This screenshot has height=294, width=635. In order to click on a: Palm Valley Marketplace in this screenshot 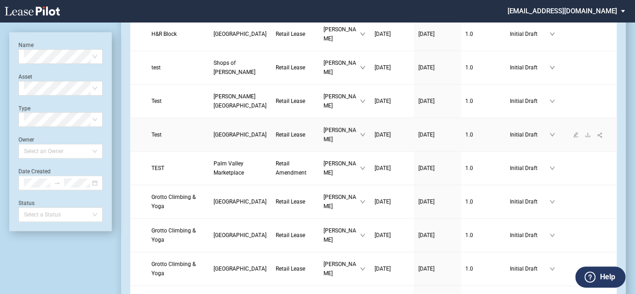, I will do `click(240, 168)`.